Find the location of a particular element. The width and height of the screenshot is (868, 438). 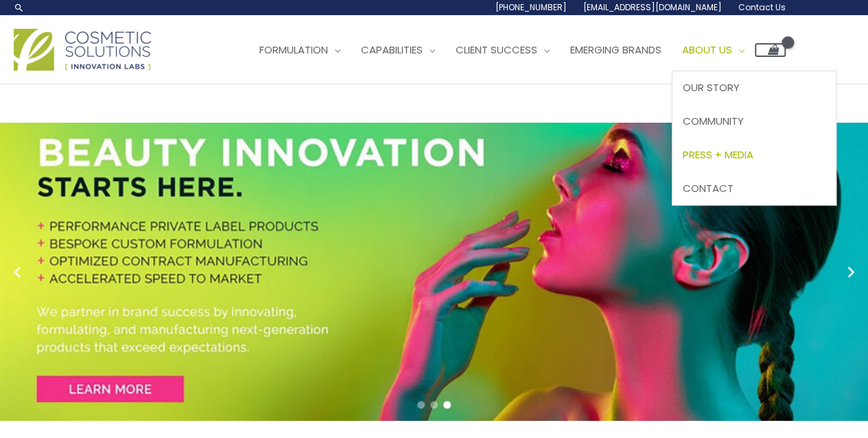

a: View Shopping Cart, empty is located at coordinates (770, 50).